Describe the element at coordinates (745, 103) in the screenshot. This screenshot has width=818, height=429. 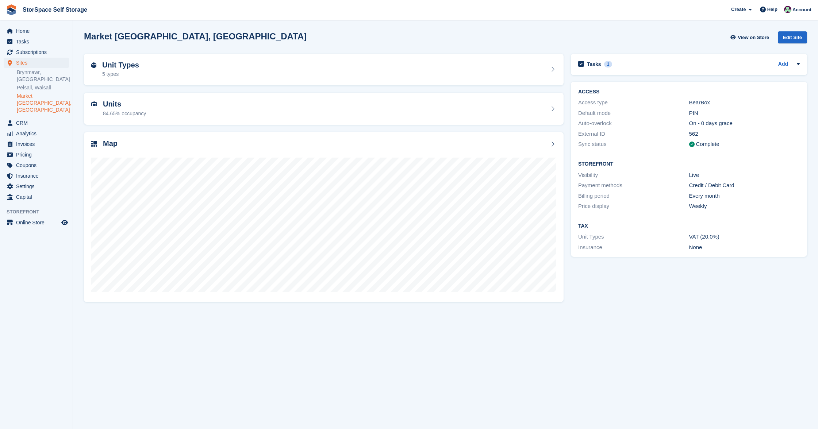
I see `div: BearBox` at that location.